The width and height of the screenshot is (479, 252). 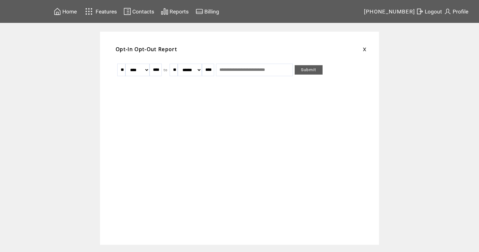 I want to click on span: to, so click(x=166, y=70).